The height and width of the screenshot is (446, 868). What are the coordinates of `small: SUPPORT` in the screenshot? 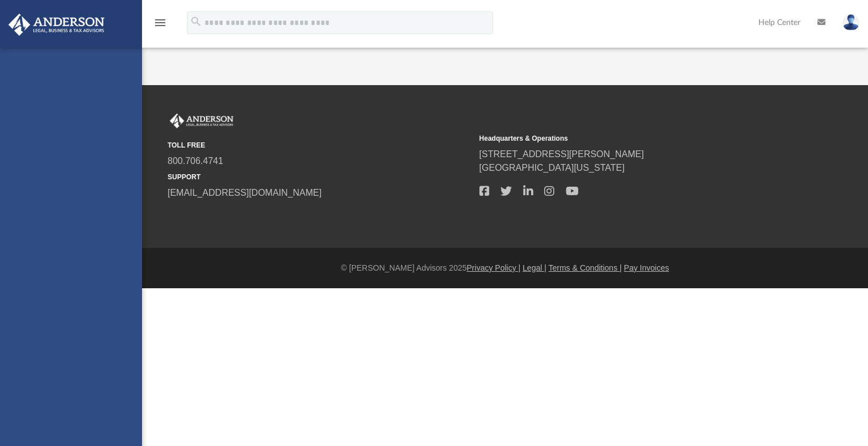 It's located at (319, 177).